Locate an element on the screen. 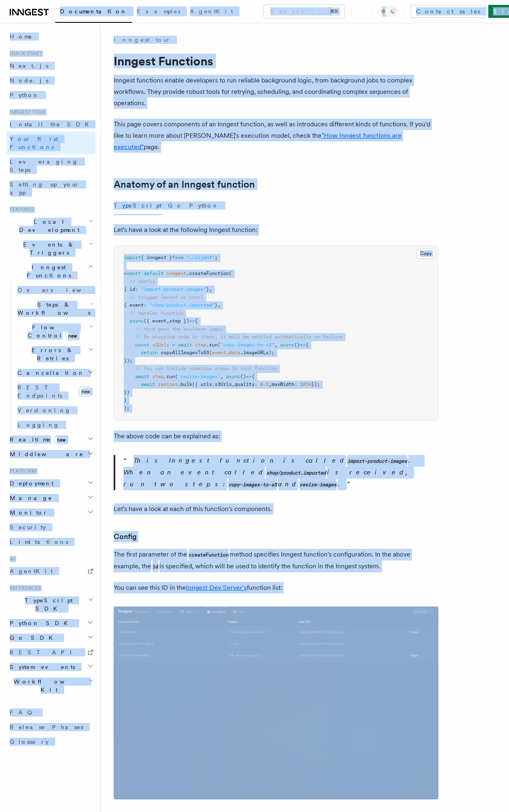 Image resolution: width=509 pixels, height=812 pixels. a: Python is located at coordinates (51, 95).